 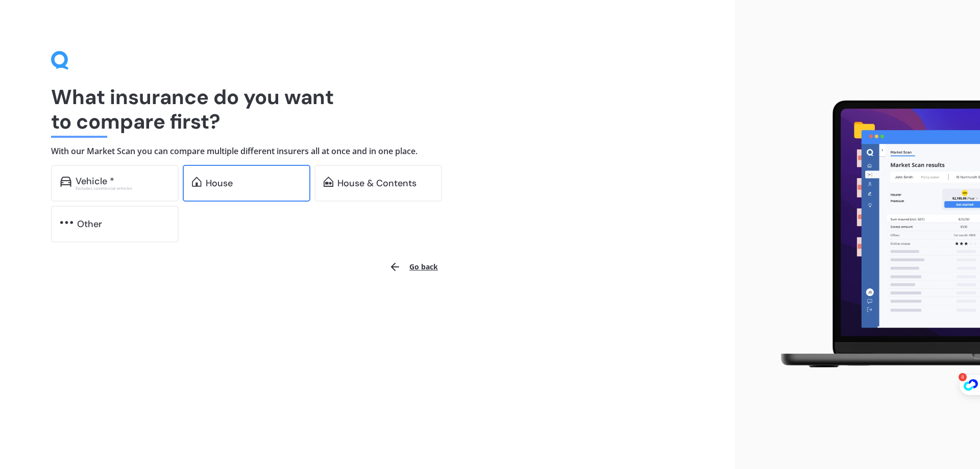 What do you see at coordinates (367, 151) in the screenshot?
I see `h4: With our Market Scan you can compare multiple different insurers all at once and in one place.` at bounding box center [367, 151].